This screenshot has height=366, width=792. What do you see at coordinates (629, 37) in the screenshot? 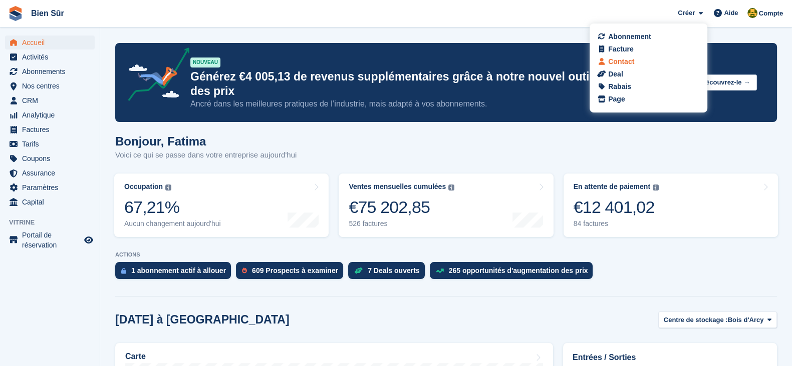
I see `div: Abonnement` at bounding box center [629, 37].